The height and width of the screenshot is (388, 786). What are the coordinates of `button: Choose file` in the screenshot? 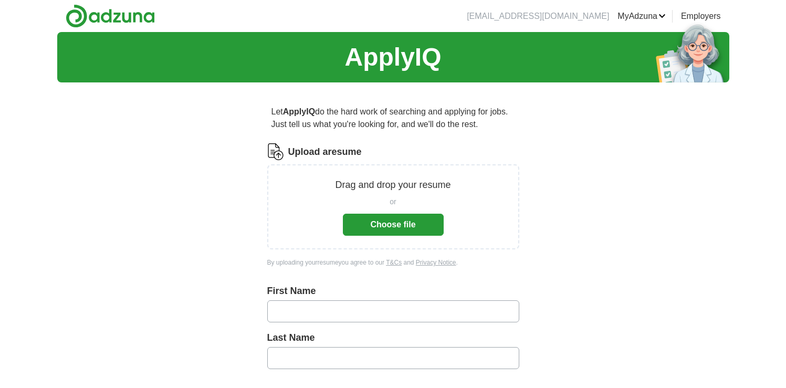 It's located at (393, 225).